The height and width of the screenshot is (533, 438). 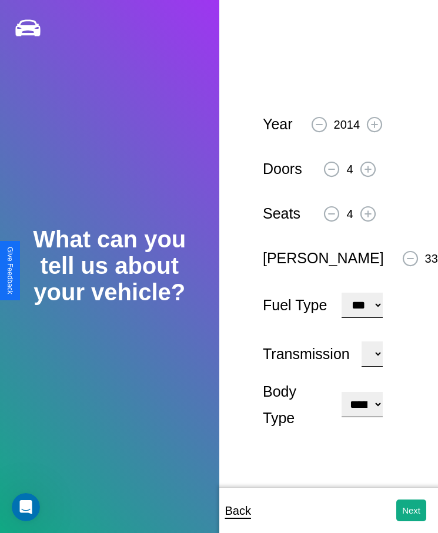 I want to click on p: Fuel Type, so click(x=296, y=305).